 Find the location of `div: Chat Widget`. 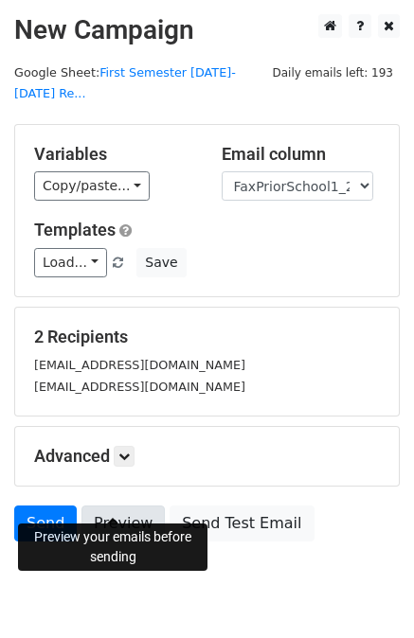

div: Chat Widget is located at coordinates (367, 593).